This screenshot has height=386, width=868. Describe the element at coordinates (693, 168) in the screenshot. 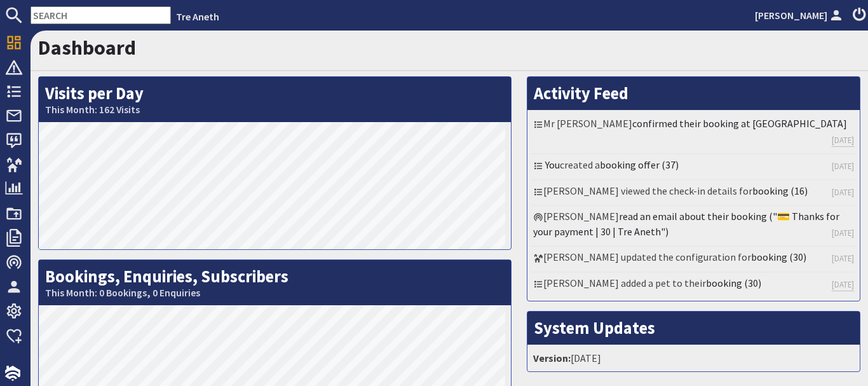

I see `li: created a` at that location.